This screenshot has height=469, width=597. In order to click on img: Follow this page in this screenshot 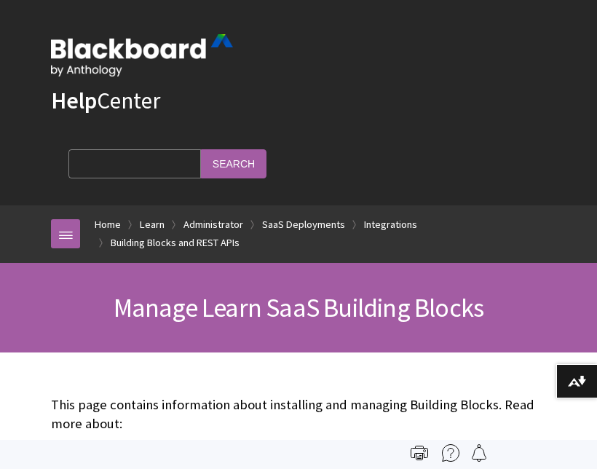, I will do `click(479, 453)`.